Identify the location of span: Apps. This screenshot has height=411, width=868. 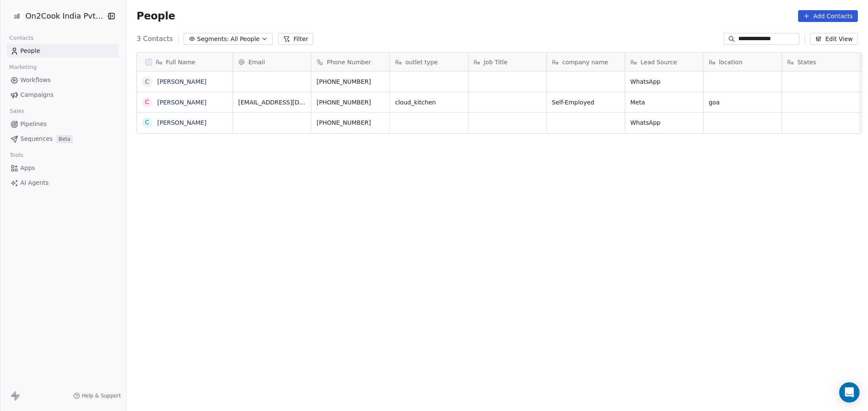
(27, 168).